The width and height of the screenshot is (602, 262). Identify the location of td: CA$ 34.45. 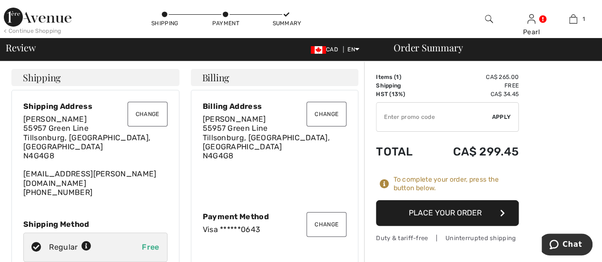
(473, 94).